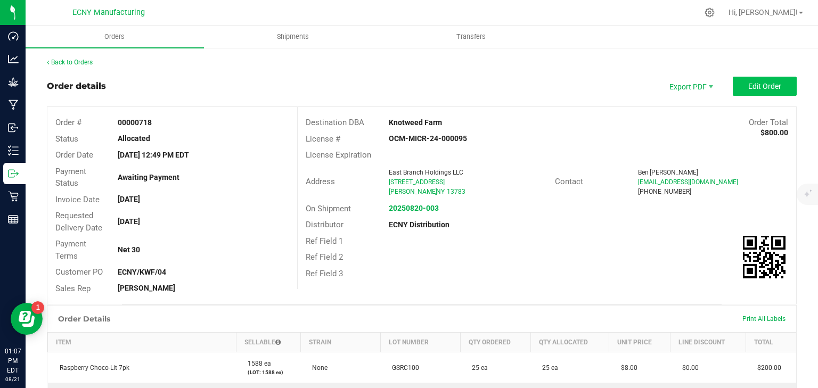 Image resolution: width=818 pixels, height=388 pixels. Describe the element at coordinates (71, 177) in the screenshot. I see `span: Payment Status` at that location.